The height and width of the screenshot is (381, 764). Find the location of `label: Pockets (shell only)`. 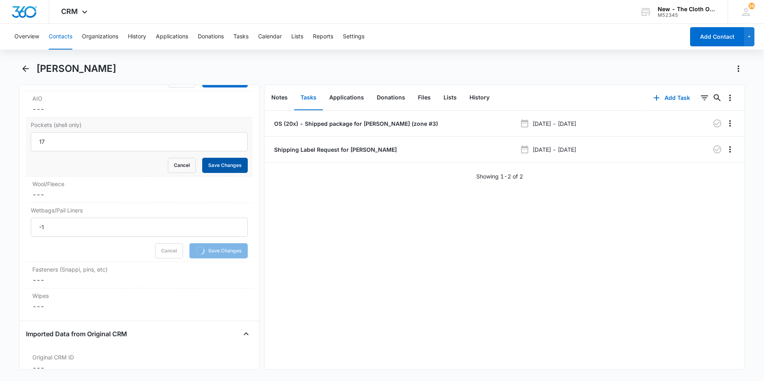

label: Pockets (shell only) is located at coordinates (139, 125).